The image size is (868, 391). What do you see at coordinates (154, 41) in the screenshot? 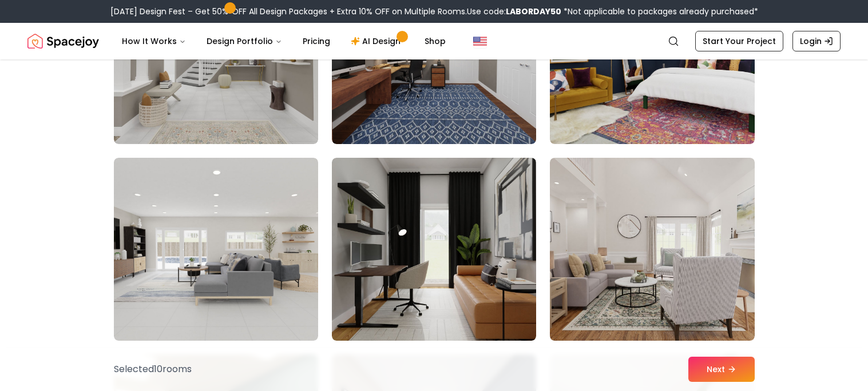
I see `button: How It Works` at bounding box center [154, 41].